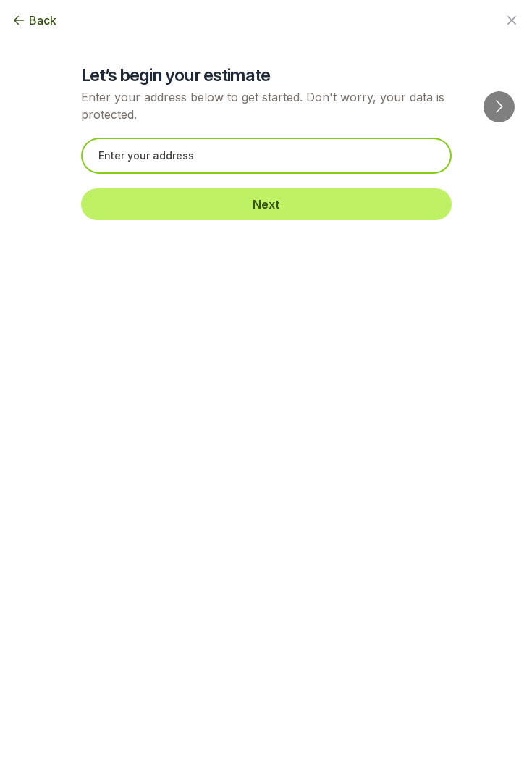 The height and width of the screenshot is (762, 532). Describe the element at coordinates (266, 75) in the screenshot. I see `h2: Let’s begin your estimate` at that location.